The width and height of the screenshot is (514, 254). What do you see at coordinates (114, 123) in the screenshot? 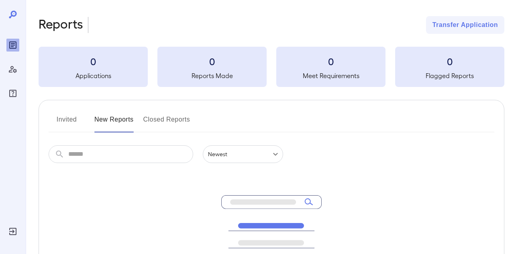
I see `button: New Reports` at bounding box center [114, 123].